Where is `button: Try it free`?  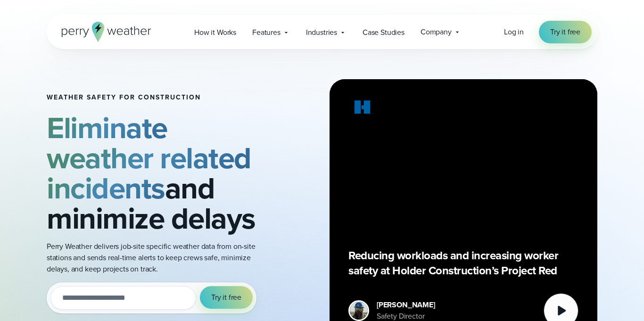
button: Try it free is located at coordinates (226, 297).